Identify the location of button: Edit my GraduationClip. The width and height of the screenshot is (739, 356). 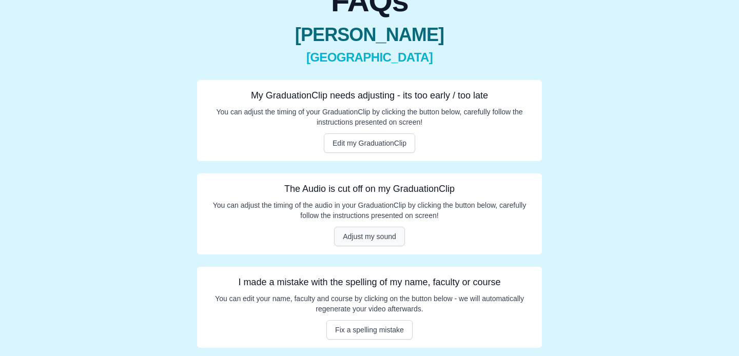
(370, 143).